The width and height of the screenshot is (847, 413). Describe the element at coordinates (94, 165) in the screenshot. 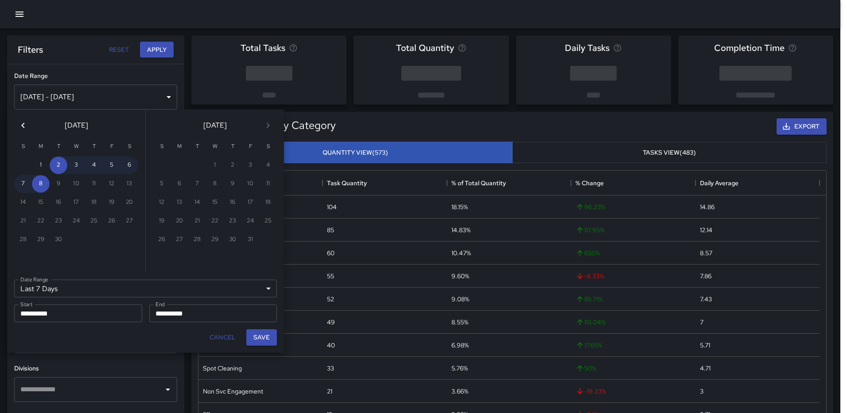

I see `button: 4` at that location.